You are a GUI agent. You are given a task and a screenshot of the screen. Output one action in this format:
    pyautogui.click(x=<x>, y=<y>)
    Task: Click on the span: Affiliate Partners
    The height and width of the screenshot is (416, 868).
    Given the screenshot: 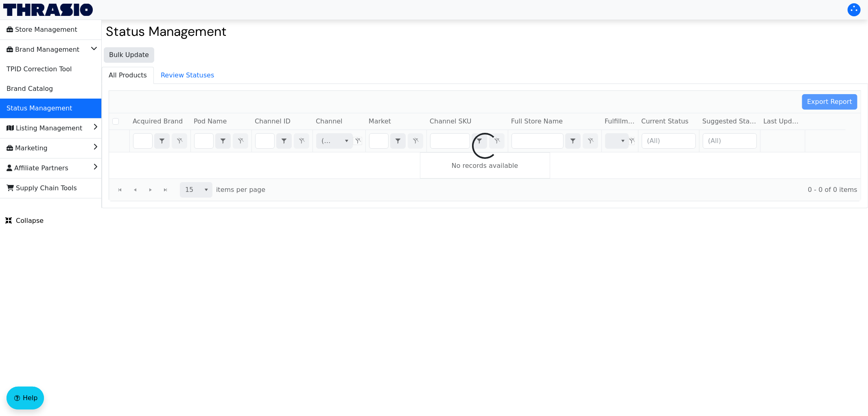 What is the action you would take?
    pyautogui.click(x=38, y=168)
    